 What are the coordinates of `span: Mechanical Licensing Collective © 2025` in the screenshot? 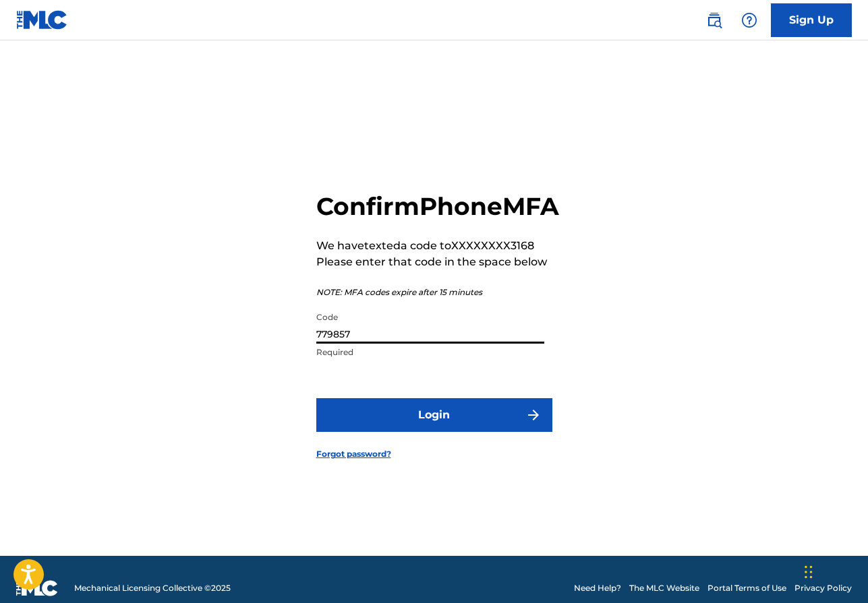 It's located at (153, 589).